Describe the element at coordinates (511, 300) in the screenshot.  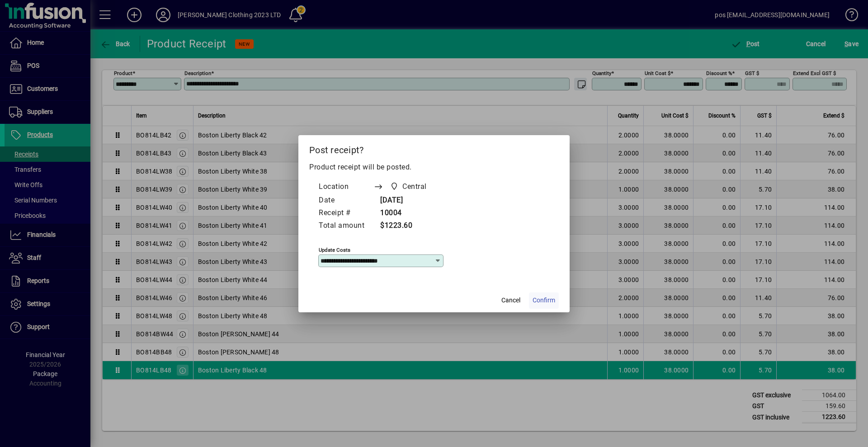
I see `span: Cancel` at that location.